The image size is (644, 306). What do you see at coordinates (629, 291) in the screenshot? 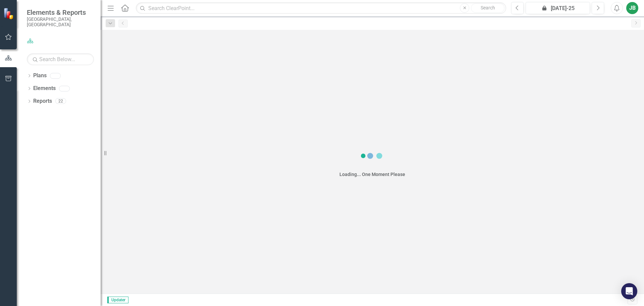
I see `div: Open Intercom Messenger` at bounding box center [629, 291].